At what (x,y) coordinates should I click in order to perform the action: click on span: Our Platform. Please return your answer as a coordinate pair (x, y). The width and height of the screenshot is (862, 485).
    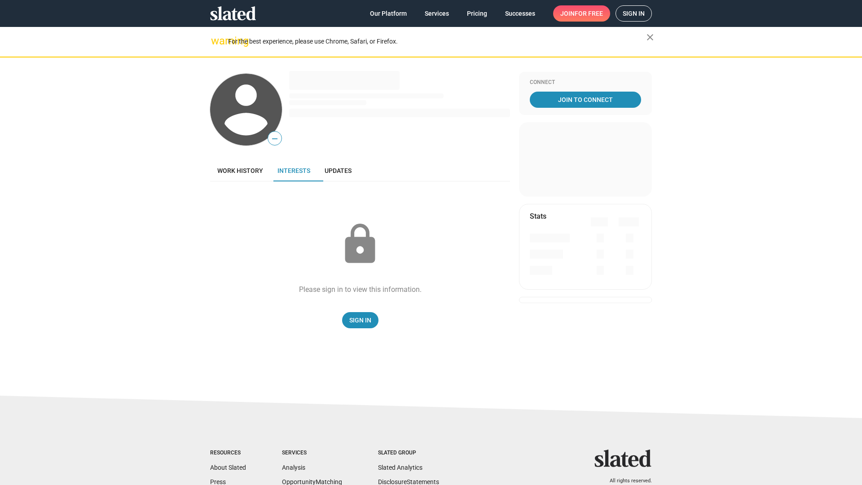
    Looking at the image, I should click on (388, 13).